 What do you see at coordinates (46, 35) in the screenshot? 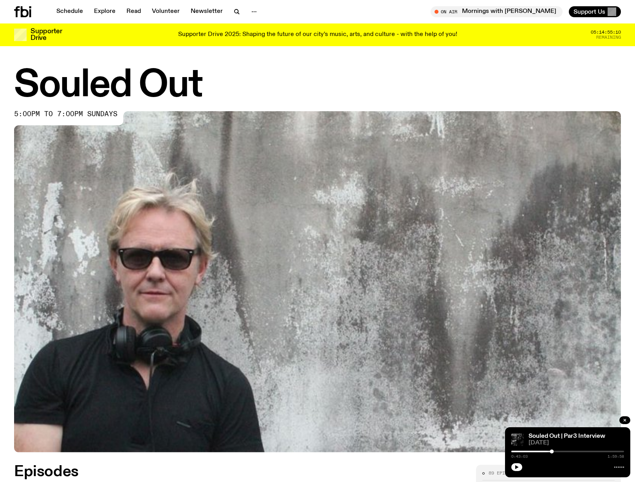
I see `h3: Supporter Drive` at bounding box center [46, 35].